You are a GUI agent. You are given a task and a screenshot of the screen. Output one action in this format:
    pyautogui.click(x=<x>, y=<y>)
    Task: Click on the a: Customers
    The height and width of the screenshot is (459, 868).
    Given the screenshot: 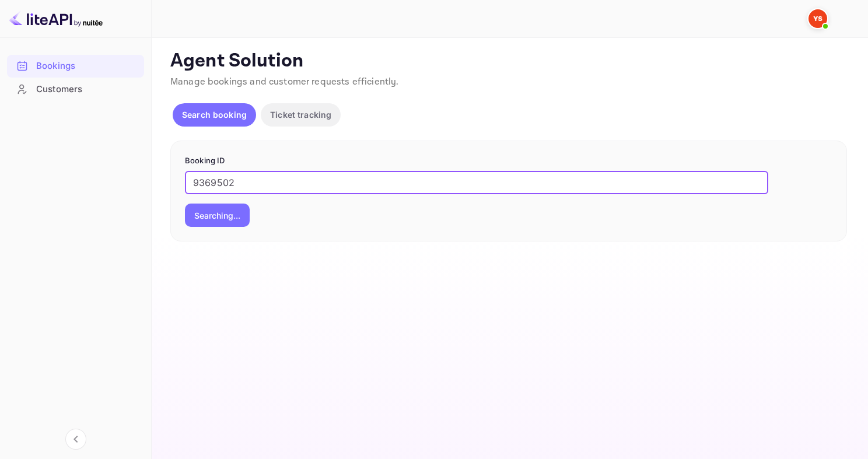 What is the action you would take?
    pyautogui.click(x=75, y=89)
    